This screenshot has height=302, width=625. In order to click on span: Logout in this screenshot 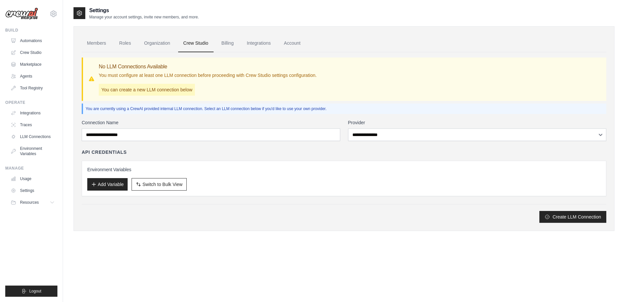, I will do `click(35, 291)`.